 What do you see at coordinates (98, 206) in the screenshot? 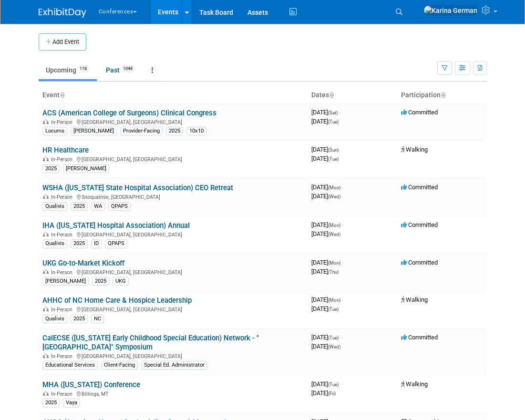
I see `div: WA` at bounding box center [98, 206].